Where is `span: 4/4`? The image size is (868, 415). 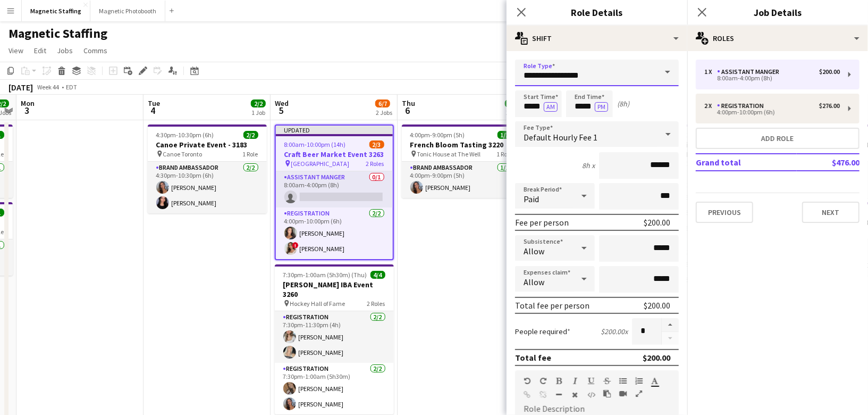 span: 4/4 is located at coordinates (378, 274).